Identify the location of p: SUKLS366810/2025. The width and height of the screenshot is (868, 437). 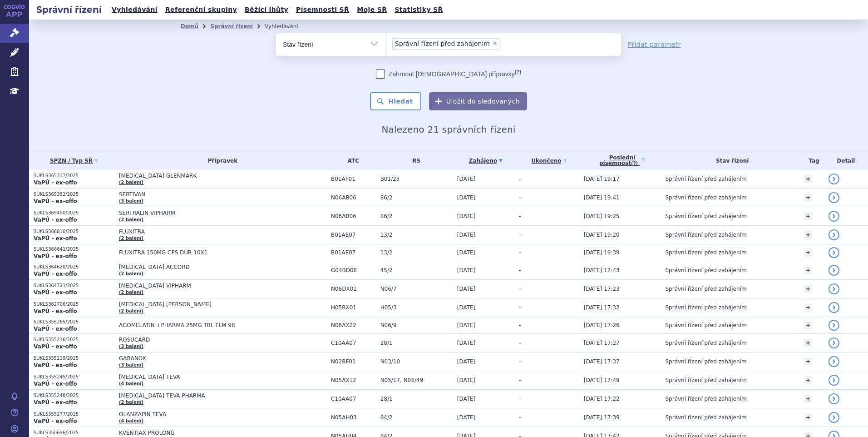
(74, 232).